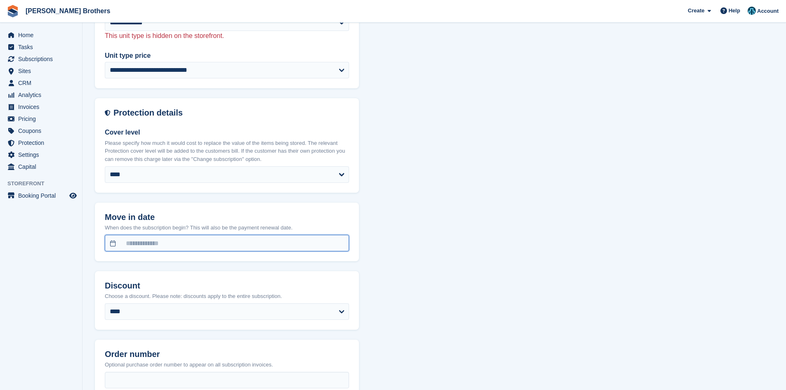 Image resolution: width=786 pixels, height=390 pixels. What do you see at coordinates (43, 71) in the screenshot?
I see `span: Sites` at bounding box center [43, 71].